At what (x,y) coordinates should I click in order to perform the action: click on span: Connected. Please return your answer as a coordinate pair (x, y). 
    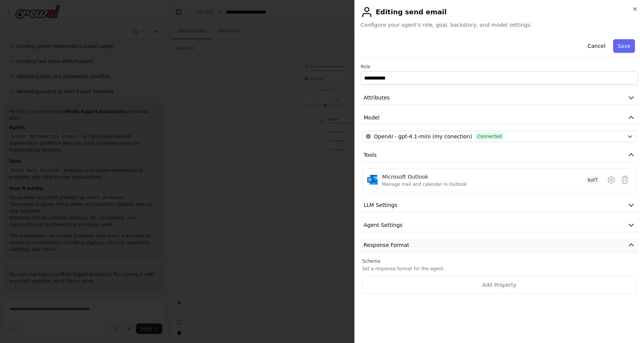
    Looking at the image, I should click on (489, 137).